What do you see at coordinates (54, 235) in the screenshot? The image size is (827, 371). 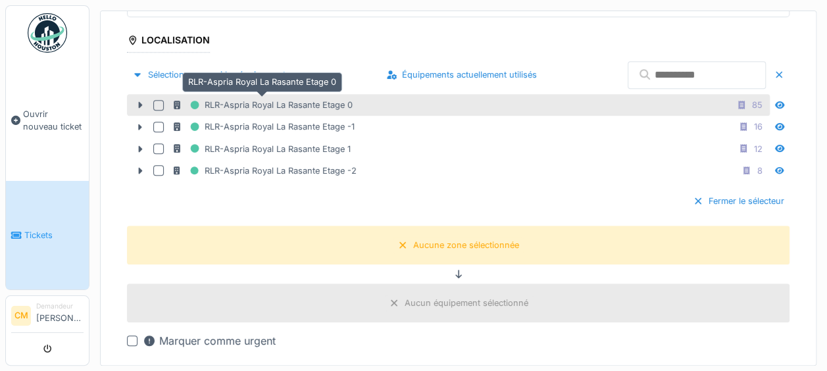 I see `span: Tickets` at bounding box center [54, 235].